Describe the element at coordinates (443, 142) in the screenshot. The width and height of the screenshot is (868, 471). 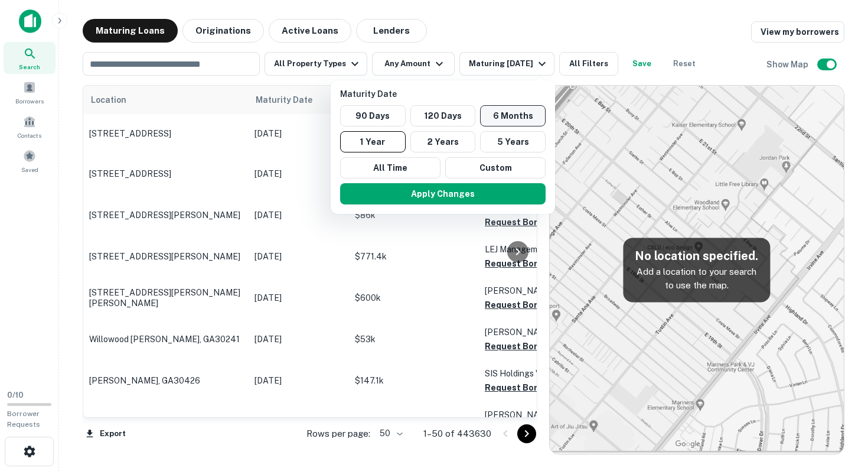
I see `button: 2 Years` at that location.